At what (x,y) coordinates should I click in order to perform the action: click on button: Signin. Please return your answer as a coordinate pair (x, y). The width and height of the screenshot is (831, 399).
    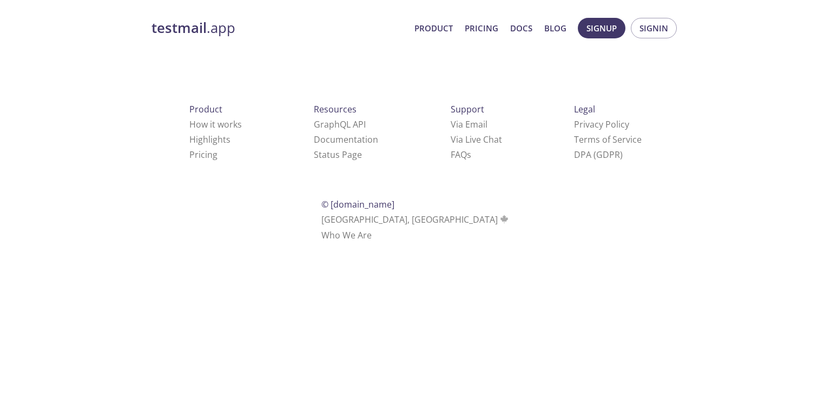
    Looking at the image, I should click on (653, 28).